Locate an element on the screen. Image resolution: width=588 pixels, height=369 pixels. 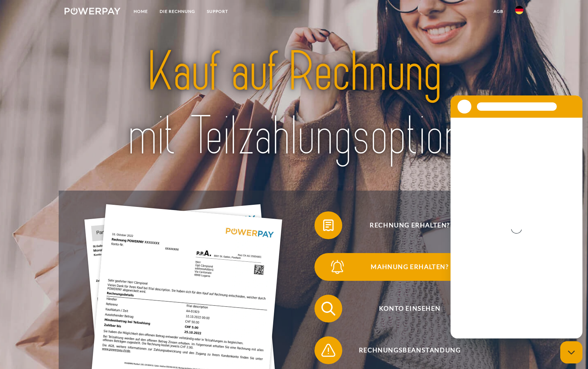
span: Konto einsehen is located at coordinates (410, 309).